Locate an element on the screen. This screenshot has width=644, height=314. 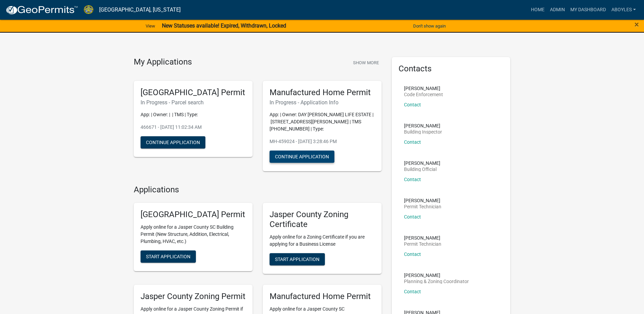
button: Don't show again is located at coordinates (430, 26).